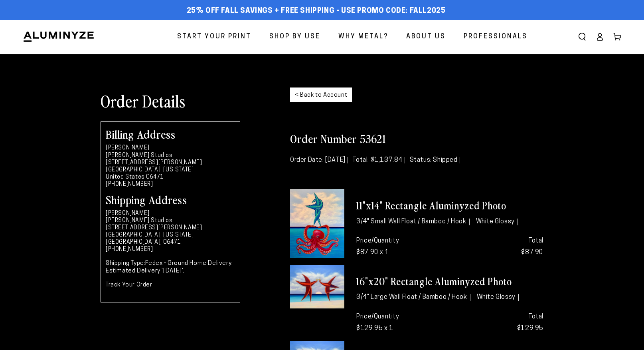 This screenshot has height=350, width=644. Describe the element at coordinates (129, 285) in the screenshot. I see `a: Track Your Order` at that location.